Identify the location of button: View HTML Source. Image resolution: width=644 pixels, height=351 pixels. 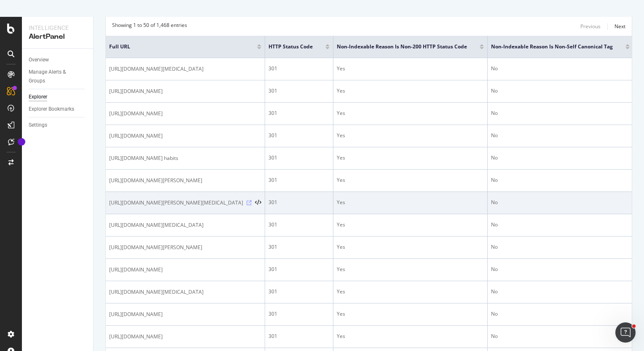
(258, 203).